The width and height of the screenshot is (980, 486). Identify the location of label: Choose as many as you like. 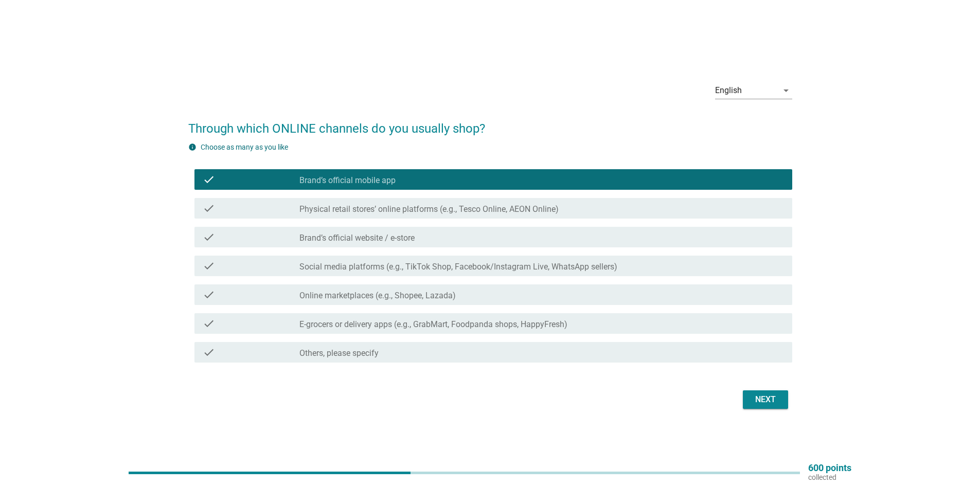
(244, 147).